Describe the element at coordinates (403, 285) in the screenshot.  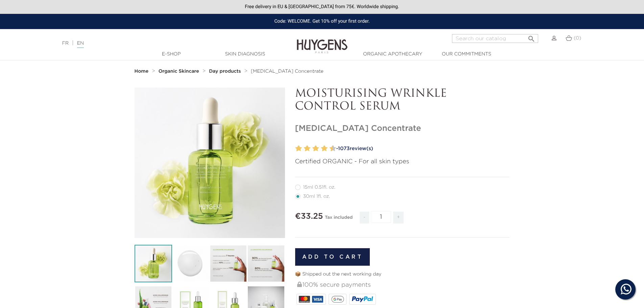
I see `div: 100% secure payments` at that location.